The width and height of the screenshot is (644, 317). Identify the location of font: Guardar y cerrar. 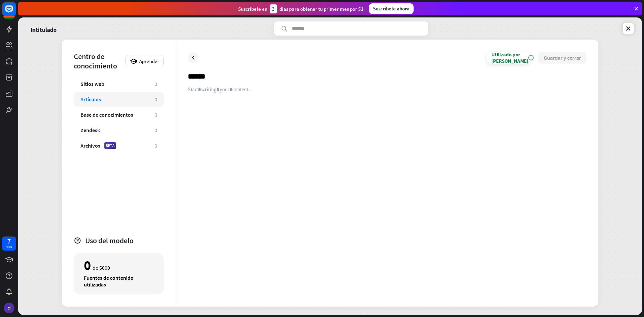
(562, 58).